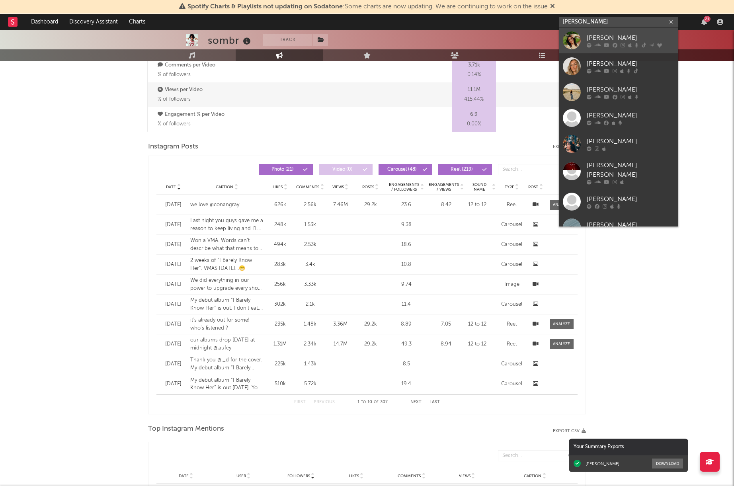  What do you see at coordinates (705, 22) in the screenshot?
I see `button: 21` at bounding box center [705, 22].